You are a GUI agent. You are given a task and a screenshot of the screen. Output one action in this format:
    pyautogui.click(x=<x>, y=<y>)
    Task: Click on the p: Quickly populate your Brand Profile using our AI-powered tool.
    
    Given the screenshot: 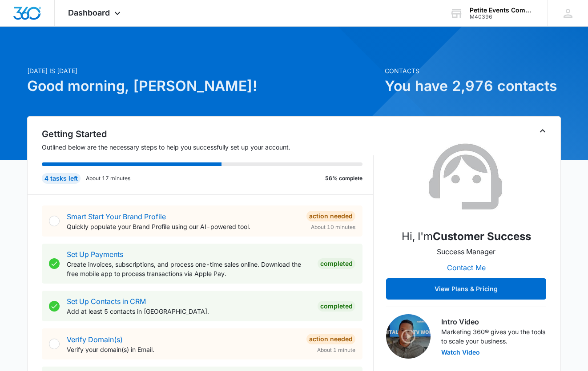 What is the action you would take?
    pyautogui.click(x=183, y=226)
    